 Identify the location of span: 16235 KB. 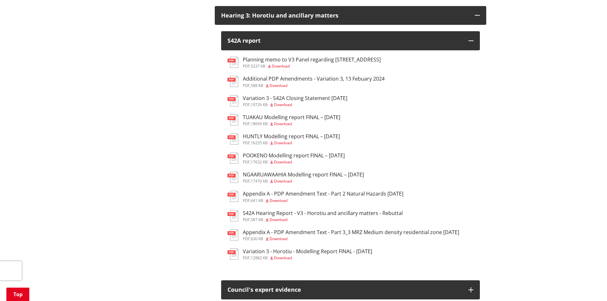
(259, 143).